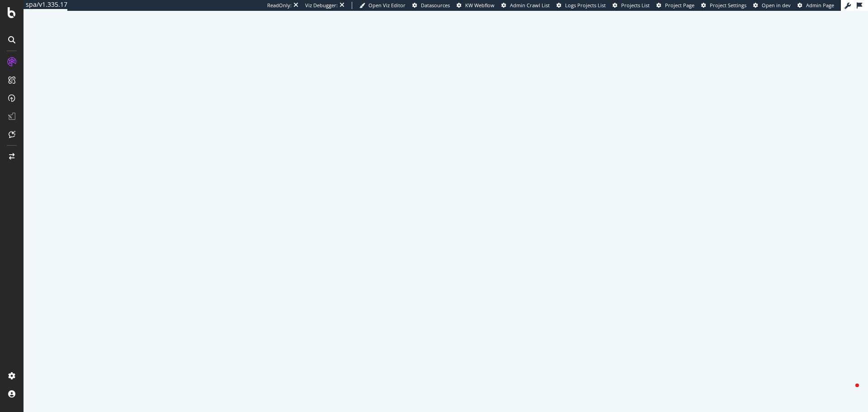 The width and height of the screenshot is (868, 412). Describe the element at coordinates (820, 5) in the screenshot. I see `span: Admin Page` at that location.